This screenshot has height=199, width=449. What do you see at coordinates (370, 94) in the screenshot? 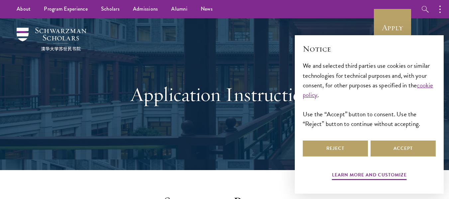
I see `div: We and selected third parties use cookies or similar technologies for technical purposes and, wit...` at bounding box center [370, 94].